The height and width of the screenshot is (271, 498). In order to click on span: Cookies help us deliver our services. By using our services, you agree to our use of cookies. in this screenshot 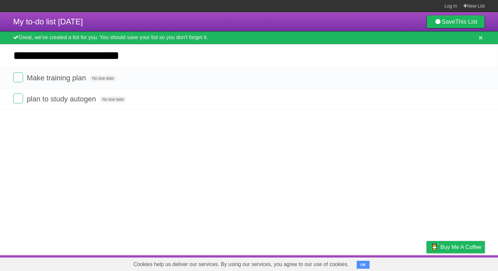, I will do `click(241, 265)`.